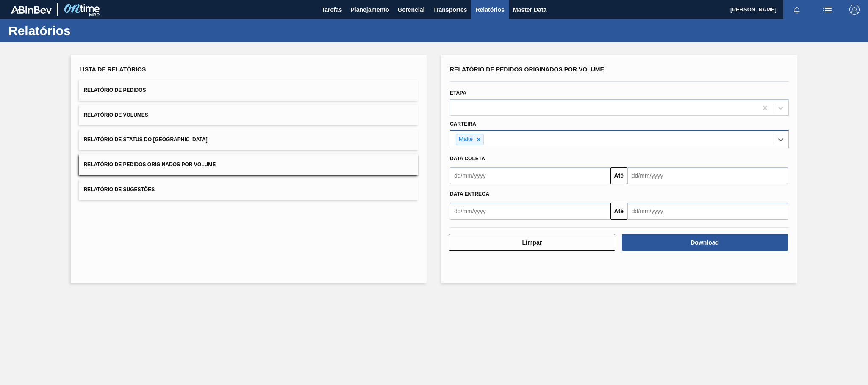 The height and width of the screenshot is (385, 868). I want to click on button: Relatório de Sugestões, so click(248, 190).